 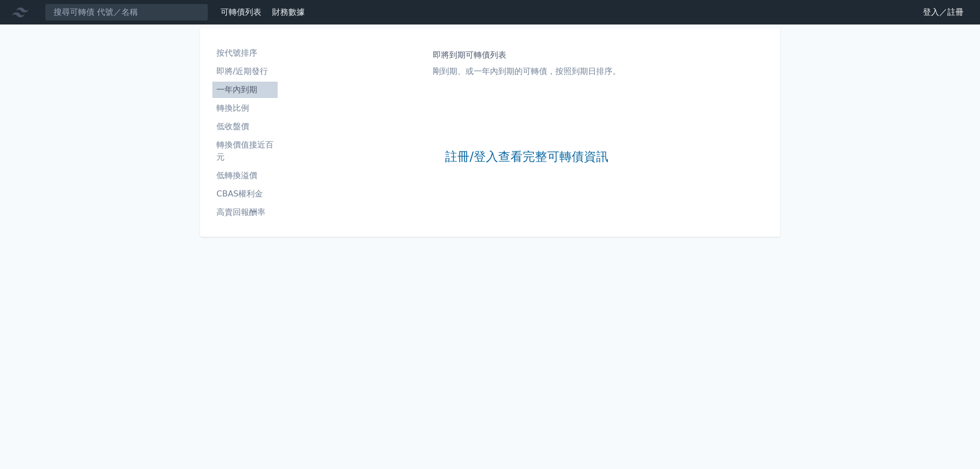 I want to click on li: 低收盤價, so click(x=245, y=127).